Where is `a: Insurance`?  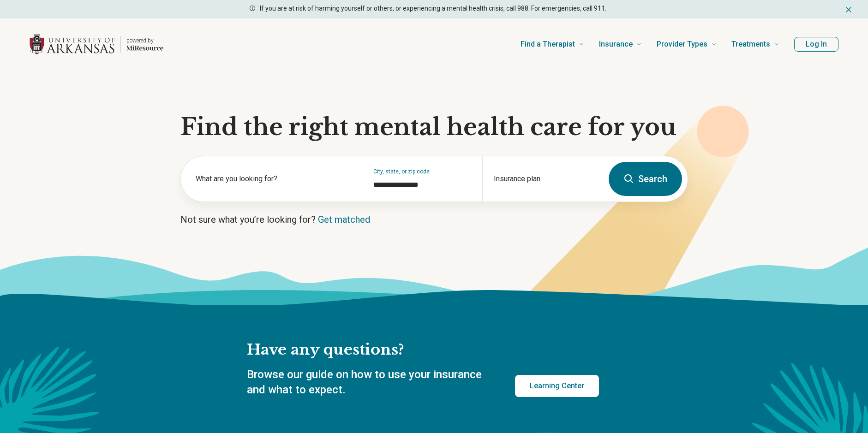
a: Insurance is located at coordinates (620, 44).